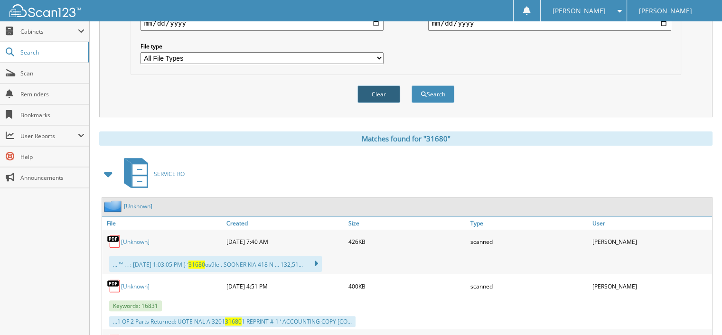  What do you see at coordinates (52, 178) in the screenshot?
I see `span: Announcements` at bounding box center [52, 178].